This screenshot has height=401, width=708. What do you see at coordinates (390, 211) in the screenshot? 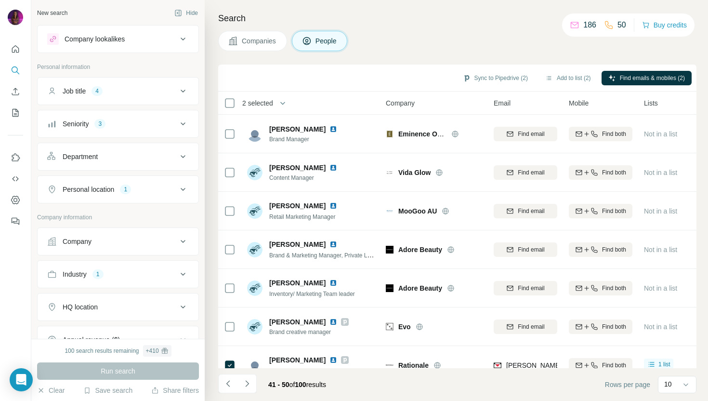
I see `img: Logo of MooGoo AU` at bounding box center [390, 211].